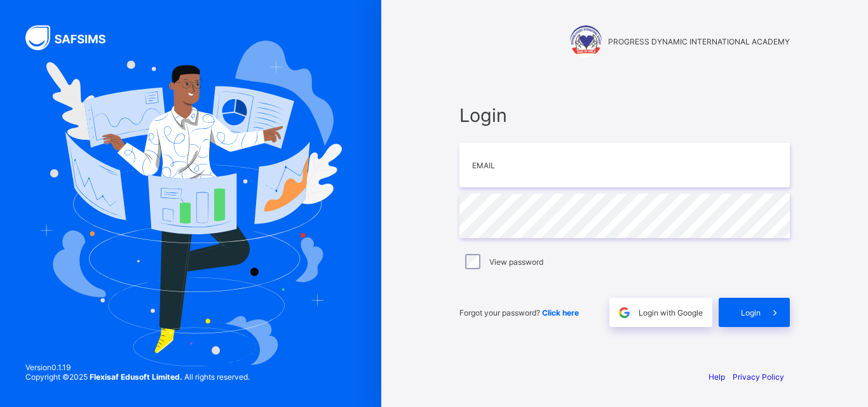 The width and height of the screenshot is (868, 407). What do you see at coordinates (560, 312) in the screenshot?
I see `span: Click here` at bounding box center [560, 312].